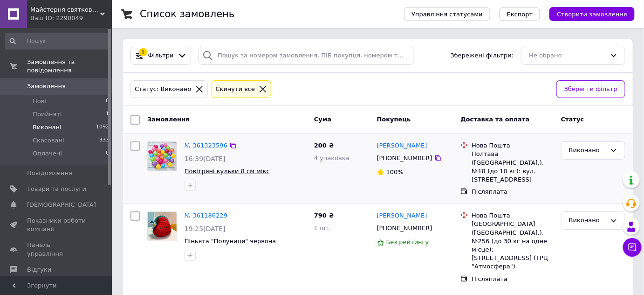 The height and width of the screenshot is (295, 644). What do you see at coordinates (206, 145) in the screenshot?
I see `a: № 361323596` at bounding box center [206, 145].